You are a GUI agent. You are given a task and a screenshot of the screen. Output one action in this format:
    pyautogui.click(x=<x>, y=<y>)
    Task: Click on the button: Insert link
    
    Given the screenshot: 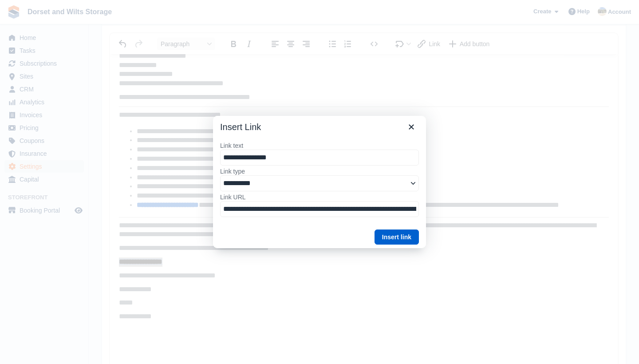 What is the action you would take?
    pyautogui.click(x=397, y=237)
    